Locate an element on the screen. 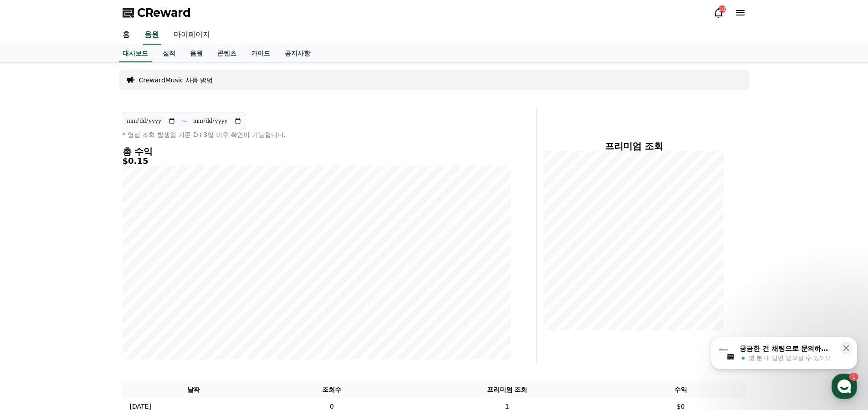 The width and height of the screenshot is (868, 410). a: 마이페이지 is located at coordinates (192, 35).